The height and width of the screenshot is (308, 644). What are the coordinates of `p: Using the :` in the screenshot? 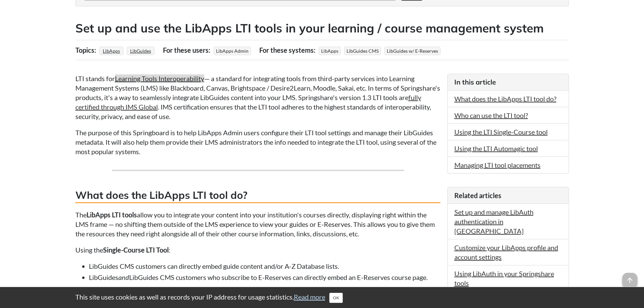 It's located at (258, 250).